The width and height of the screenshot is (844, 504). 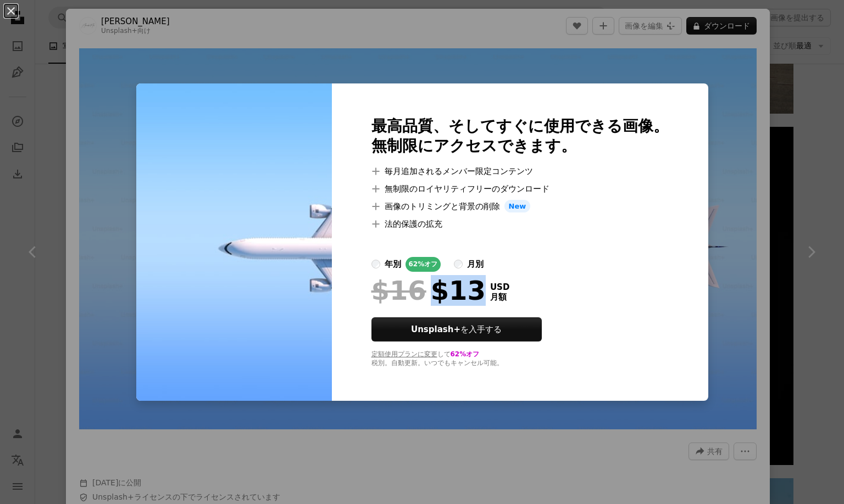 What do you see at coordinates (520, 206) in the screenshot?
I see `li: 画像のトリミングと背景の削除` at bounding box center [520, 206].